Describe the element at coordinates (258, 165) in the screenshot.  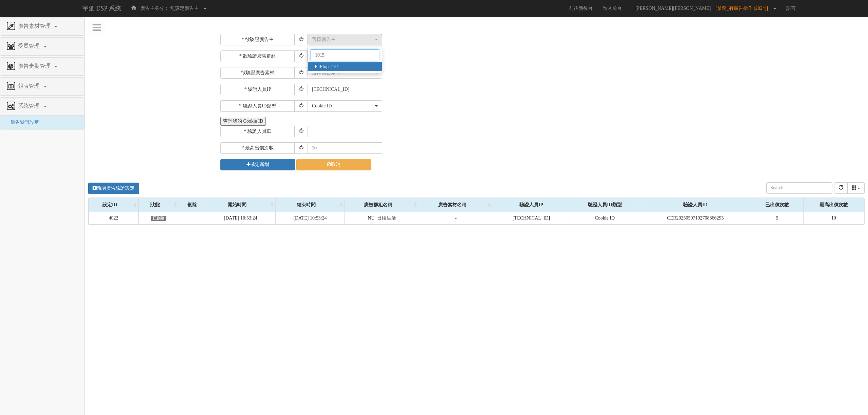
I see `button: 確定新增` at that location.